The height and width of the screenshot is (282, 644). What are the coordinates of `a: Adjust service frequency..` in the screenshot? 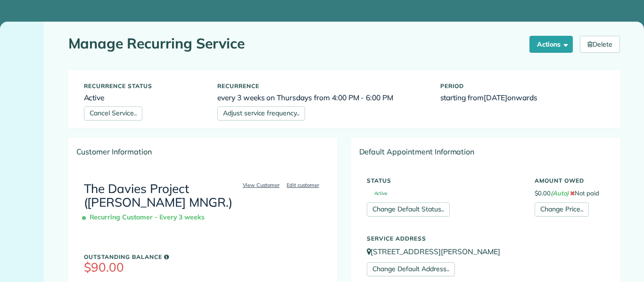 It's located at (261, 114).